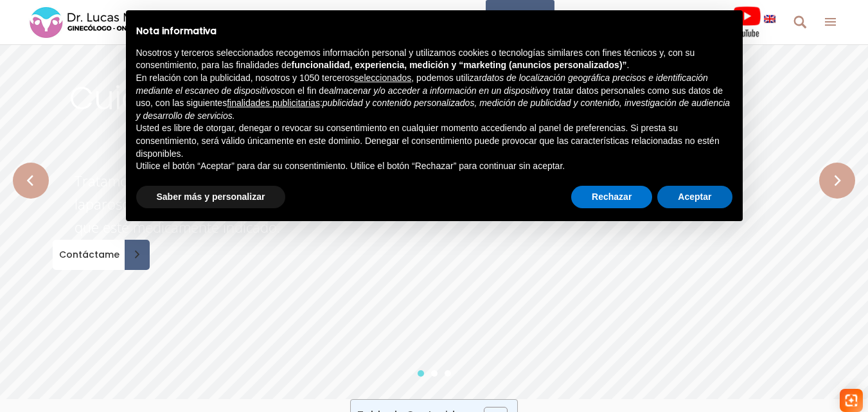 The image size is (868, 412). Describe the element at coordinates (434, 59) in the screenshot. I see `p: Nosotros y terceros seleccionados recogemos información personal y utilizamos cookies o tecnologí...` at that location.